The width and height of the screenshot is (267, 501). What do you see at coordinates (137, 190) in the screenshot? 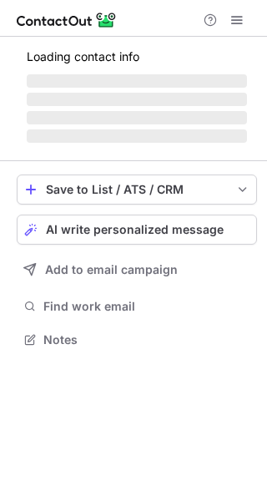
I see `button: save-profile-one-click` at bounding box center [137, 190].